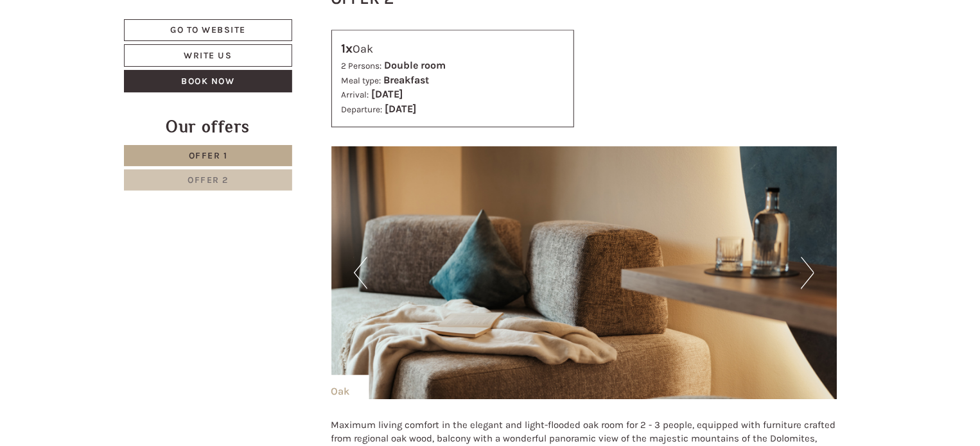 The height and width of the screenshot is (446, 980). I want to click on b: Double room, so click(415, 65).